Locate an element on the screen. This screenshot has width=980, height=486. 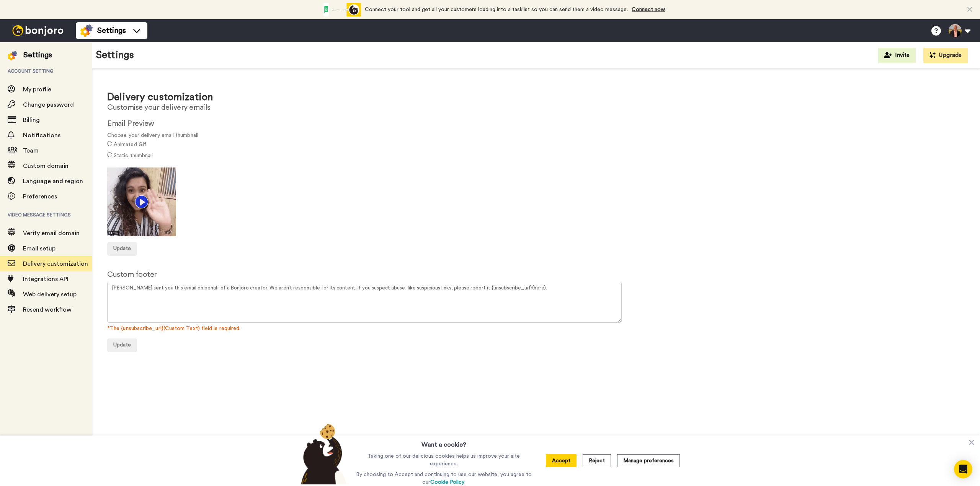
span: Billing is located at coordinates (32, 120).